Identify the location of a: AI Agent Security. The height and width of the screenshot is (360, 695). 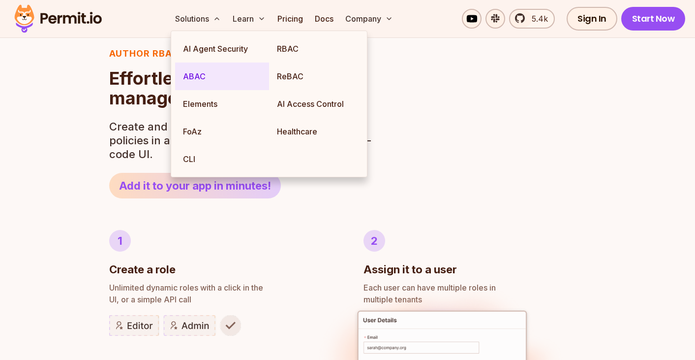
(222, 49).